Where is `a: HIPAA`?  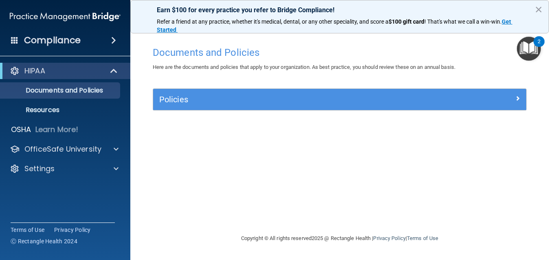
a: HIPAA is located at coordinates (64, 71).